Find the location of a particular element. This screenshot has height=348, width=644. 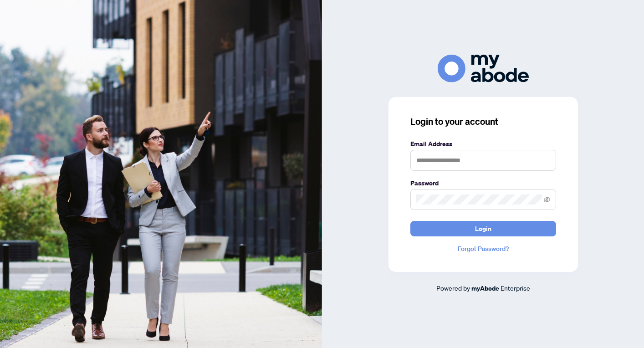

label: Password is located at coordinates (484, 183).